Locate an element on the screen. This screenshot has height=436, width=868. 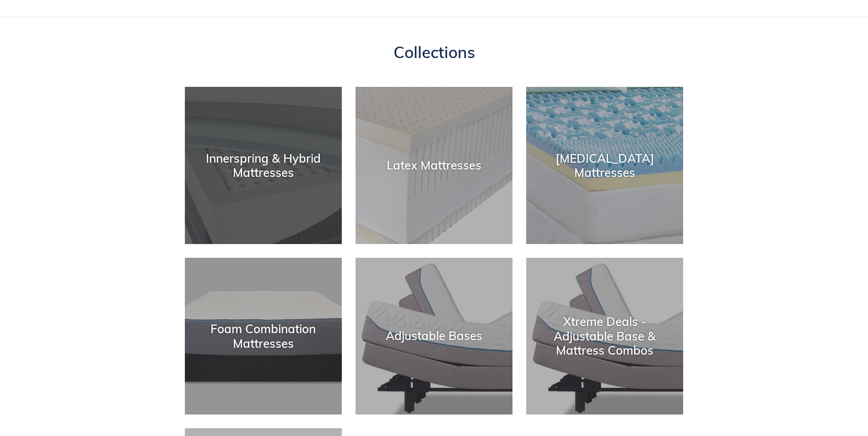
a: Xtreme Deals - Adjustable Base & Mattress Combos is located at coordinates (605, 336).